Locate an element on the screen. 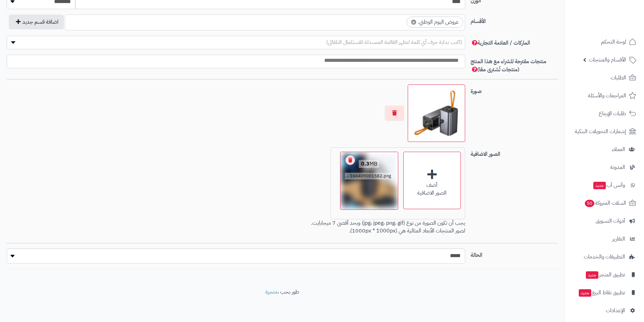 Image resolution: width=644 pixels, height=322 pixels. a: طلبات الإرجاع is located at coordinates (604, 113).